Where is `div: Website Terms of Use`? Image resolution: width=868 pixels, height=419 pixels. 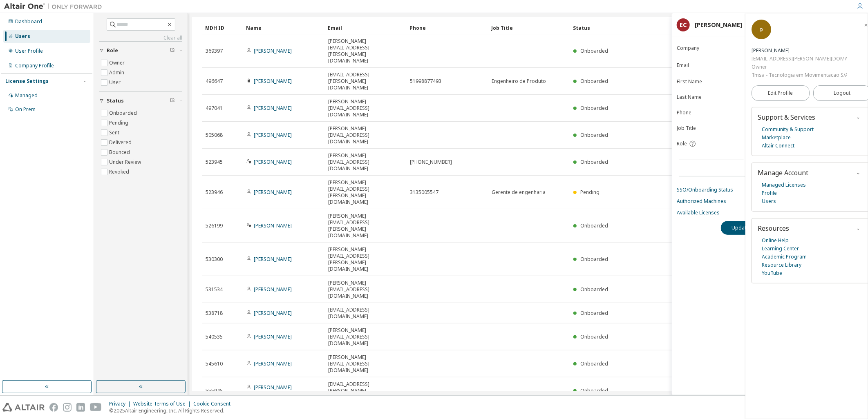
div: Website Terms of Use is located at coordinates (163, 404).